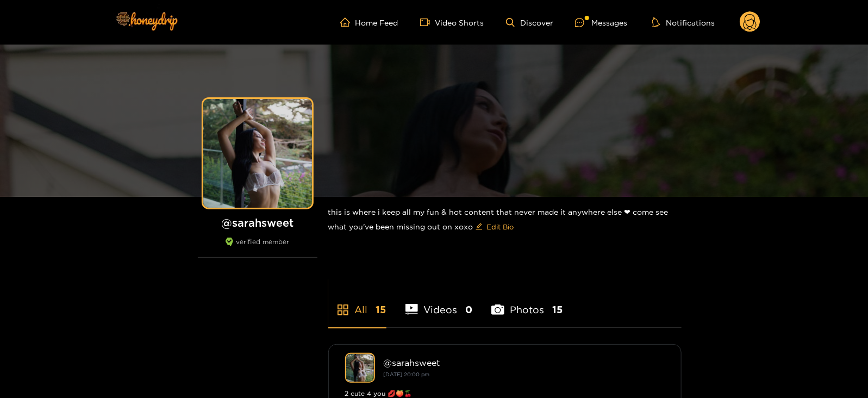  Describe the element at coordinates (257, 222) in the screenshot. I see `h1: @ sarahsweet` at that location.